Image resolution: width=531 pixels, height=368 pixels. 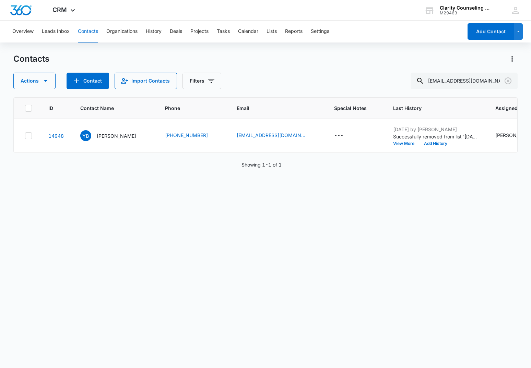 What do you see at coordinates (320, 32) in the screenshot?
I see `button: Settings` at bounding box center [320, 32].